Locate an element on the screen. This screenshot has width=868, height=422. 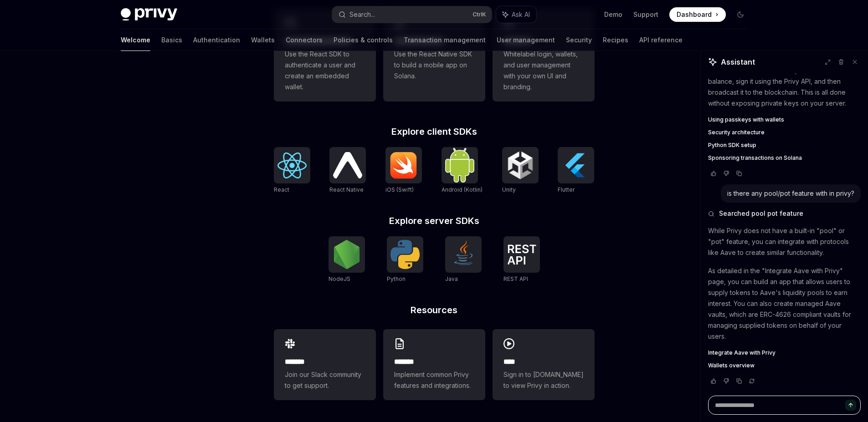
a: Connectors is located at coordinates (304, 40).